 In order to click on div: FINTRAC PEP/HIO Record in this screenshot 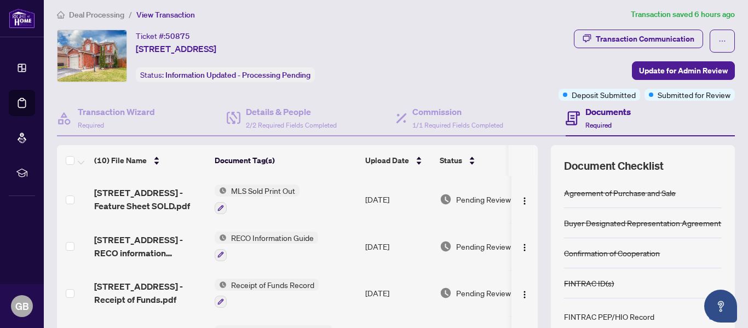, I will do `click(609, 316)`.